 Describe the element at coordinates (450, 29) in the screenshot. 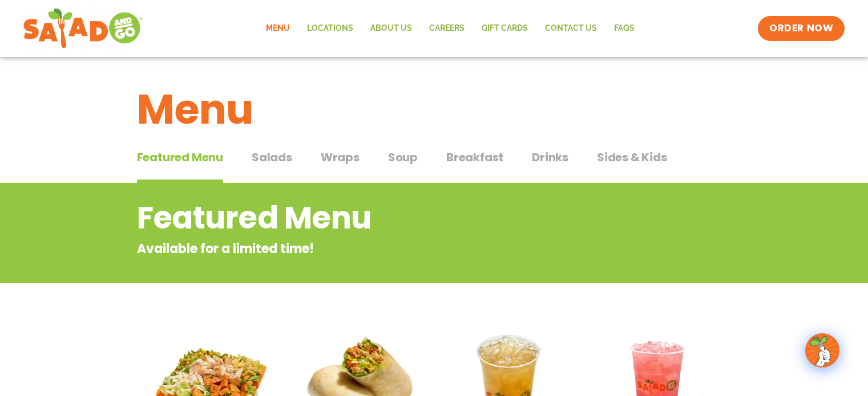

I see `nav: Menu` at that location.